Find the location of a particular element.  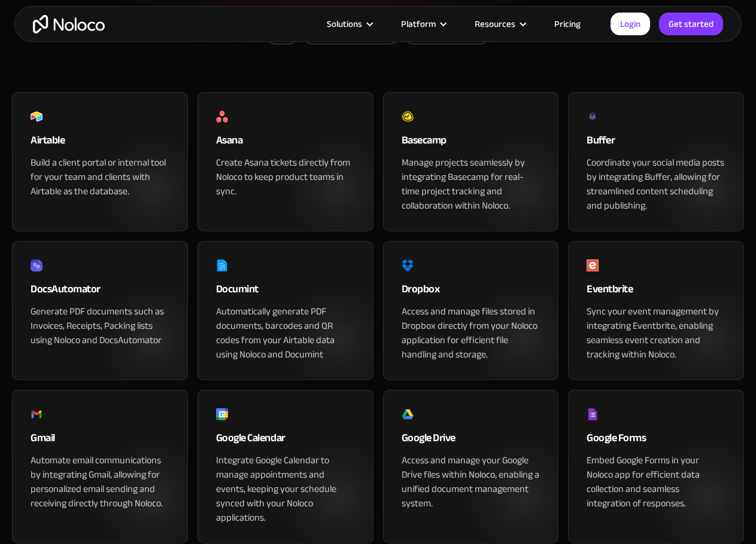

div: Dropbox is located at coordinates (471, 292).